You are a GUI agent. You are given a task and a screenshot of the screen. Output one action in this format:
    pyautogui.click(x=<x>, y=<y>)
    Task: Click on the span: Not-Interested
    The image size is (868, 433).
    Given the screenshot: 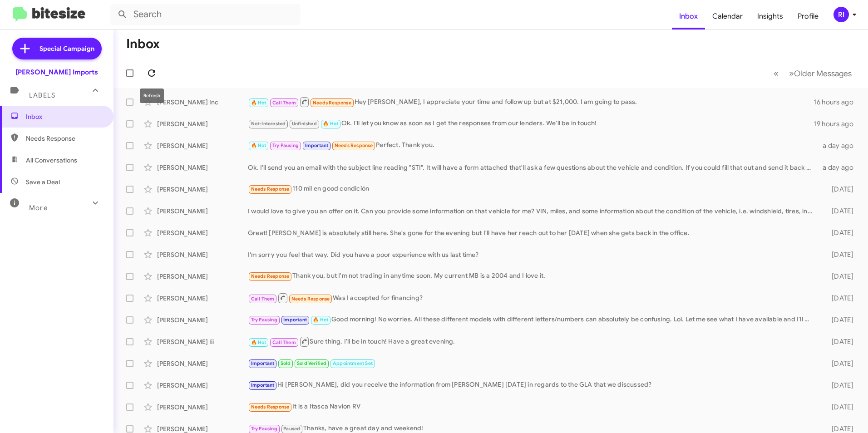 What is the action you would take?
    pyautogui.click(x=268, y=123)
    